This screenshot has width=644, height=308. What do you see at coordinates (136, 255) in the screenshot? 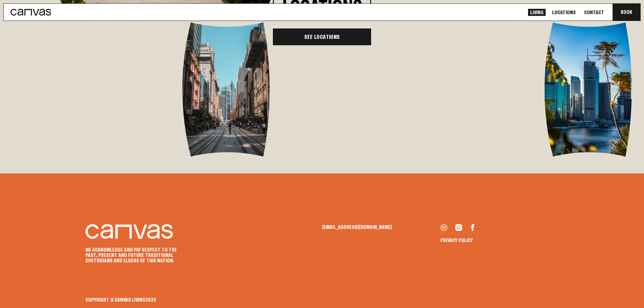
I see `p: We acknowledge and pay respect to the past, present and future Traditional Custodians and Elders ...` at bounding box center [136, 255].